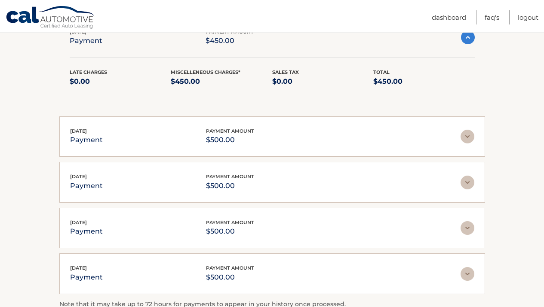  I want to click on a: Dashboard, so click(449, 17).